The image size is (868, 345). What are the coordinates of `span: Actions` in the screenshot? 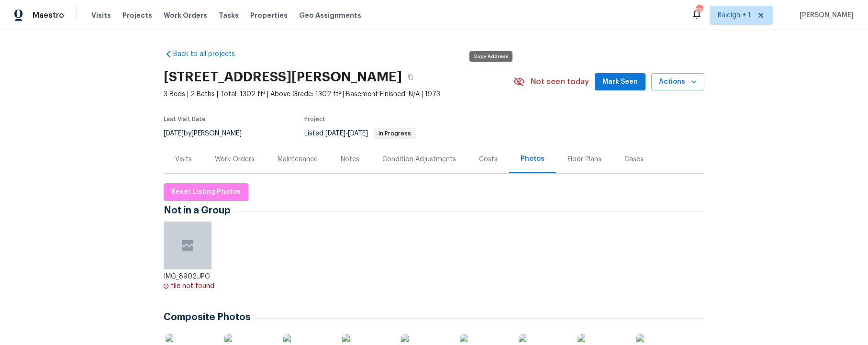 It's located at (677, 82).